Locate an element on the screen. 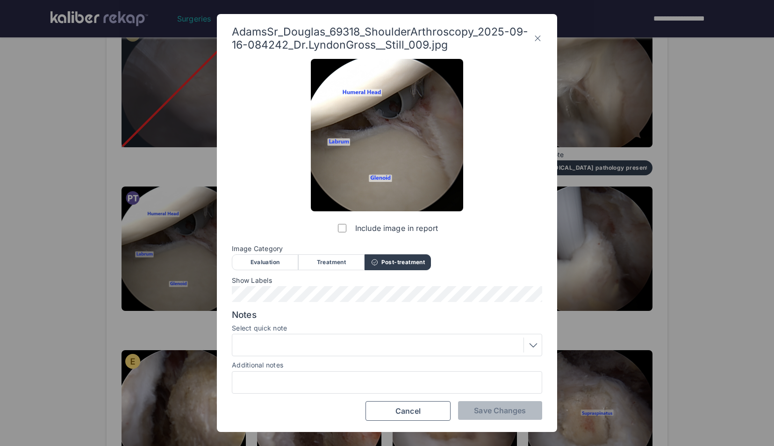  span: Notes is located at coordinates (387, 315).